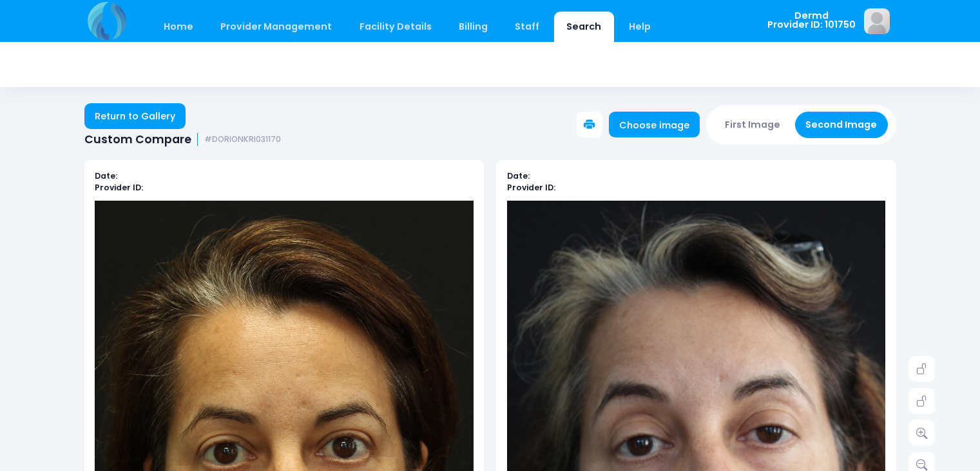 This screenshot has width=980, height=471. What do you see at coordinates (841, 124) in the screenshot?
I see `button: Second Image` at bounding box center [841, 124].